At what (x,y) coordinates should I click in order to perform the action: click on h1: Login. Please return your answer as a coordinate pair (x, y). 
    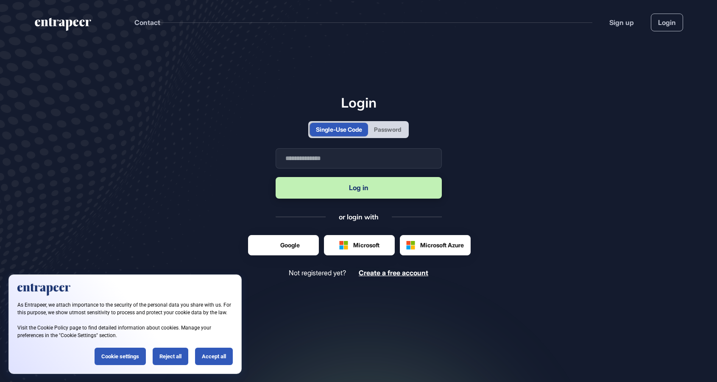
    Looking at the image, I should click on (359, 103).